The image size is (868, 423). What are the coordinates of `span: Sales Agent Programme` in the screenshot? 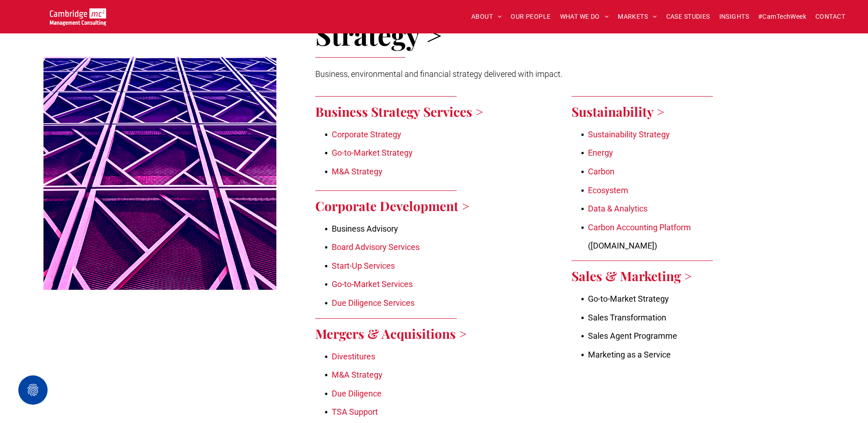 It's located at (632, 335).